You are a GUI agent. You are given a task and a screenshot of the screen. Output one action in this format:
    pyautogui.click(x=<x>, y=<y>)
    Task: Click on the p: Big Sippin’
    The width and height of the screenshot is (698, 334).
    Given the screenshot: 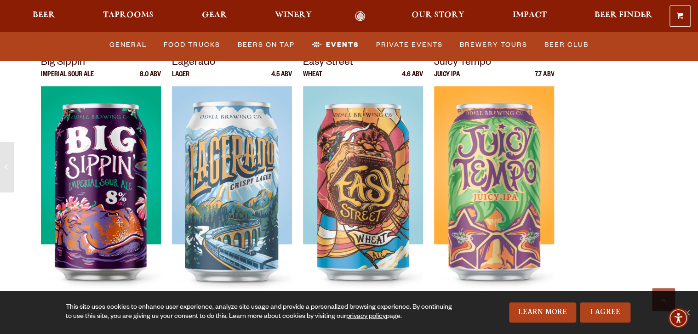 What is the action you would take?
    pyautogui.click(x=101, y=63)
    